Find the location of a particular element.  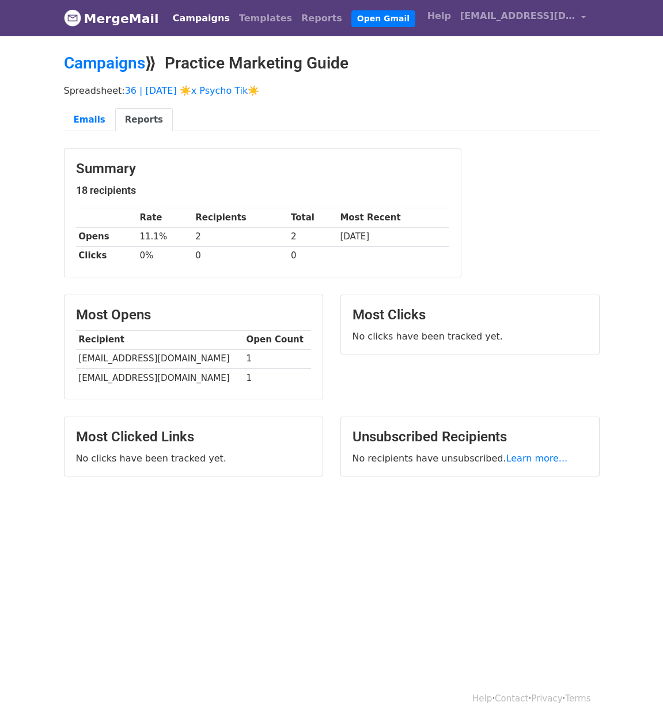

th: Recipient is located at coordinates (159, 340).